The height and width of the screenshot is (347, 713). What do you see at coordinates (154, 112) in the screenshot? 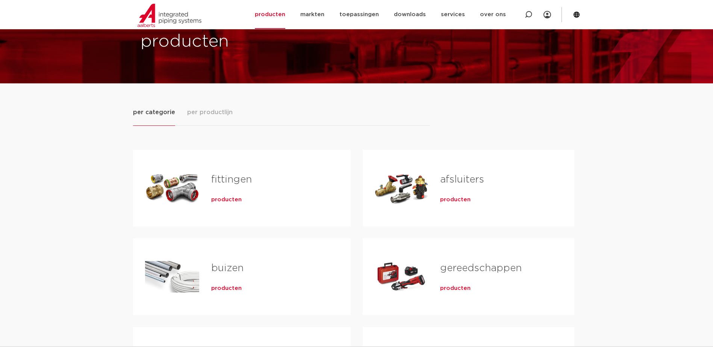
I see `span: per categorie` at bounding box center [154, 112].